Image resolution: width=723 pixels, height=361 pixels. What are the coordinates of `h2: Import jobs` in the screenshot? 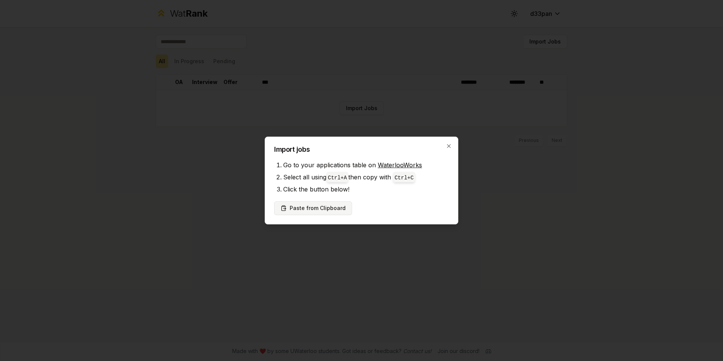 It's located at (361, 149).